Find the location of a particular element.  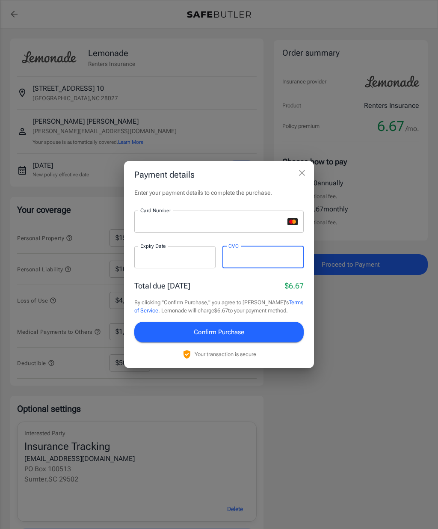

label: Card Number is located at coordinates (155, 210).